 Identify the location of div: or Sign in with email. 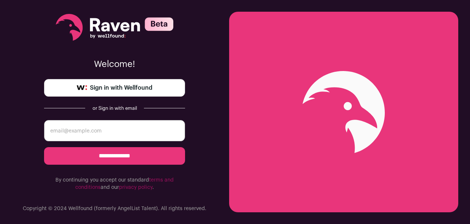
(114, 109).